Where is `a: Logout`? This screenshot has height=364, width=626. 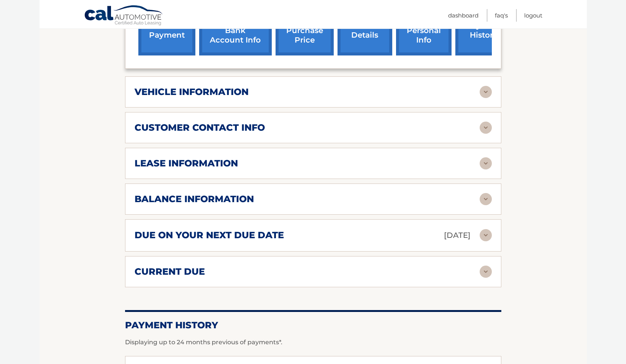
a: Logout is located at coordinates (533, 15).